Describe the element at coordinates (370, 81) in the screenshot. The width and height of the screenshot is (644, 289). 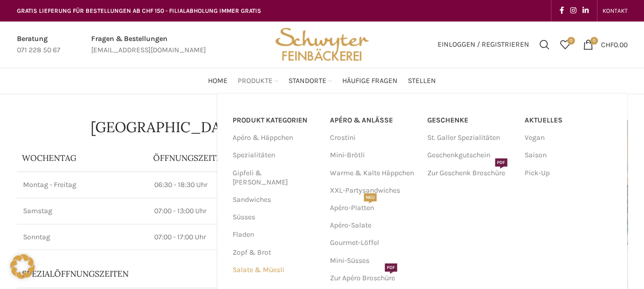
I see `a: Häufige Fragen` at that location.